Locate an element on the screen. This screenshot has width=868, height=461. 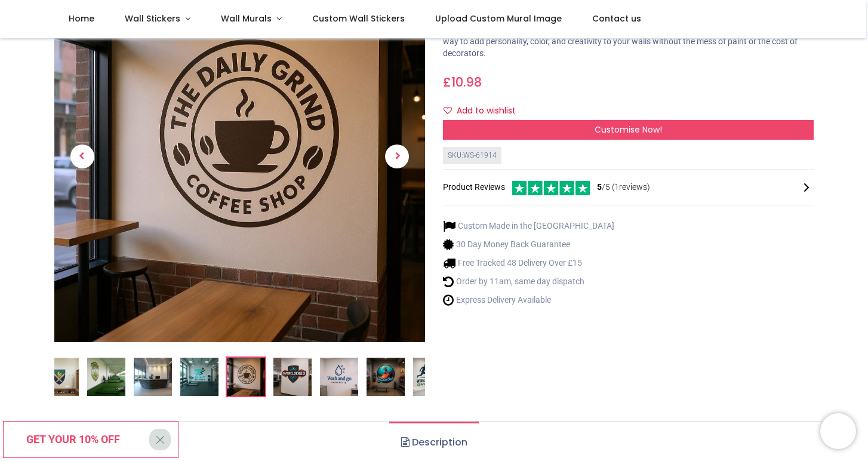
button: Add to wishlistAdd to wishlist is located at coordinates (484, 111).